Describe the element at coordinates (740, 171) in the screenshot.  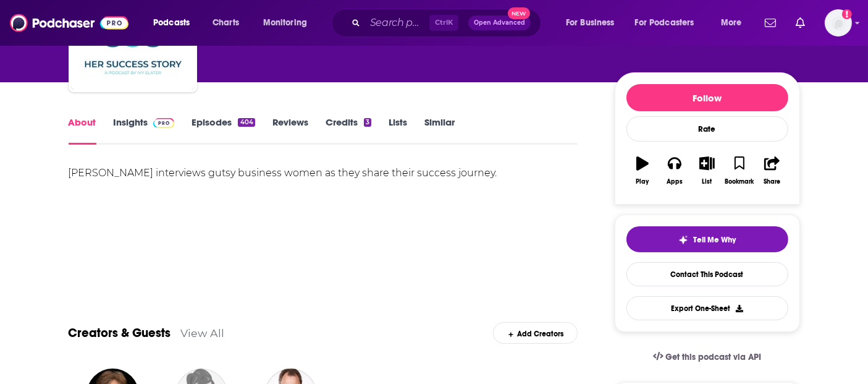
I see `button: Bookmark` at that location.